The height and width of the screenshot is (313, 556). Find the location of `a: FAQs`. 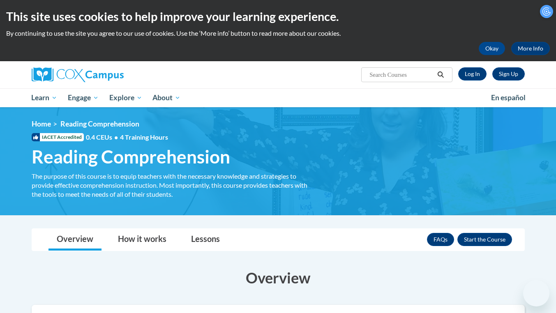

a: FAQs is located at coordinates (441, 240).